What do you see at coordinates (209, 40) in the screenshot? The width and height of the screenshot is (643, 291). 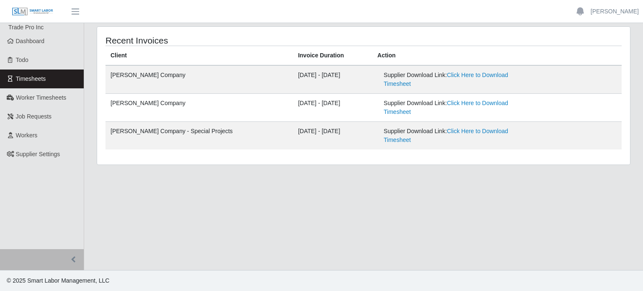 I see `h4: Recent Invoices` at bounding box center [209, 40].